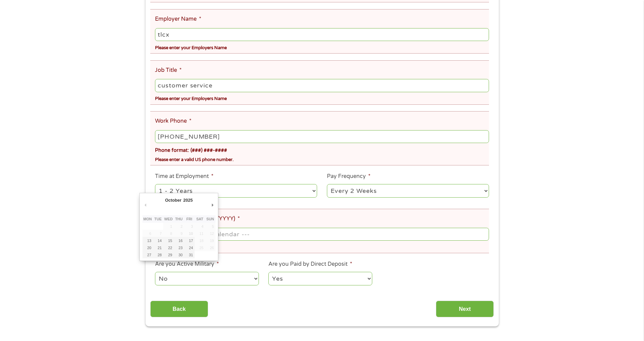 The width and height of the screenshot is (644, 341). Describe the element at coordinates (178, 240) in the screenshot. I see `button: 16` at that location.